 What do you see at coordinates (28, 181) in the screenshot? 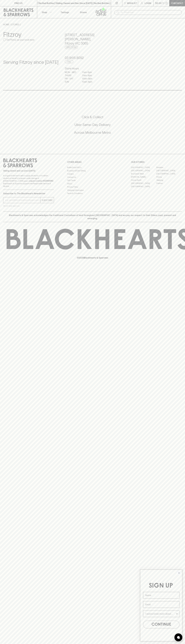
I see `p: It is against the law to sell or supply alcohol to, or to obtain alcohol on behalf of a person un...` at bounding box center [28, 181].